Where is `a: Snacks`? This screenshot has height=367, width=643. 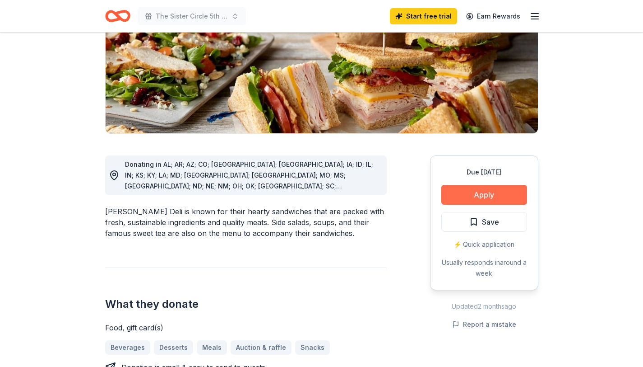
a: Snacks is located at coordinates (312, 347).